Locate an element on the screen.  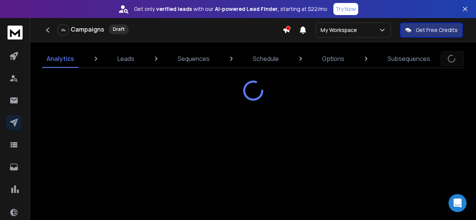
p: Analytics is located at coordinates (60, 59).